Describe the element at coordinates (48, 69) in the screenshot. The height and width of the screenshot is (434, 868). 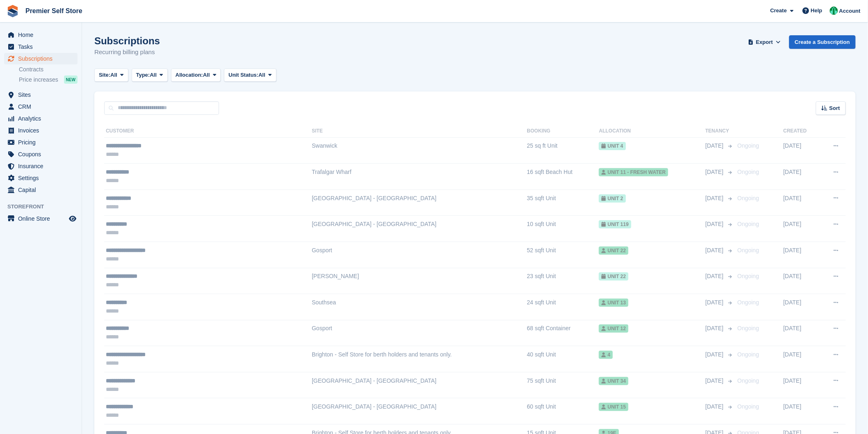
I see `a: Contracts` at that location.